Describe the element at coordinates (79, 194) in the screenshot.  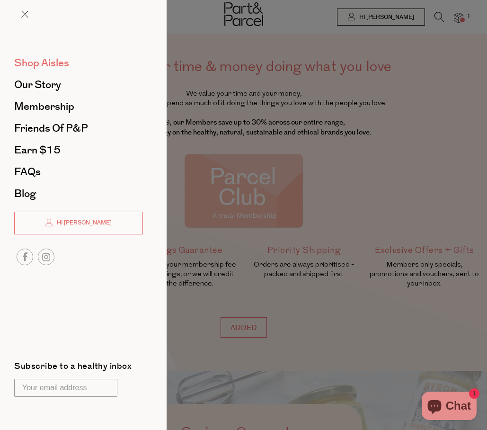
I see `a: Blog` at that location.